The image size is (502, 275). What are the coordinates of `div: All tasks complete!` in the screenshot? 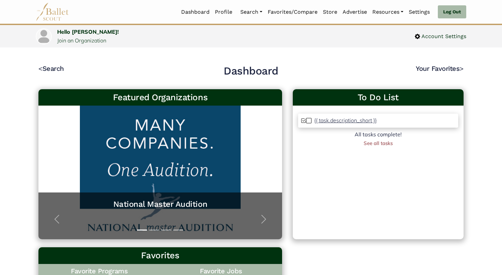 It's located at (378, 135).